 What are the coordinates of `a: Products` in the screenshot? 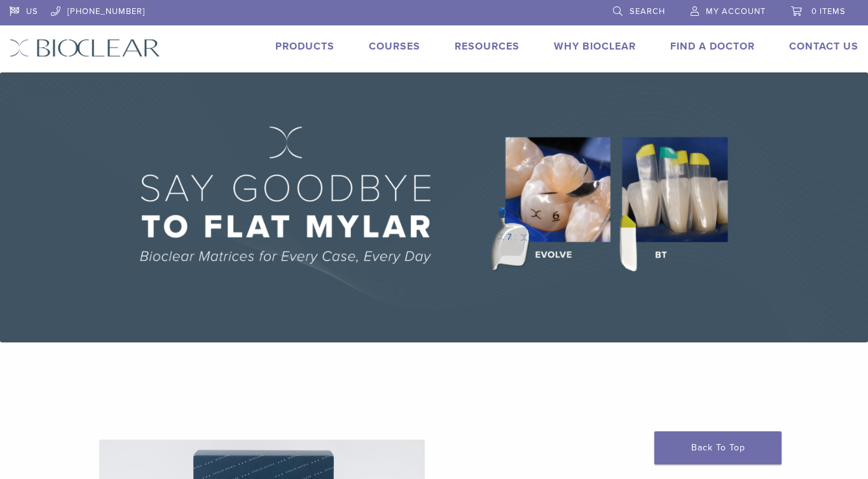 It's located at (305, 47).